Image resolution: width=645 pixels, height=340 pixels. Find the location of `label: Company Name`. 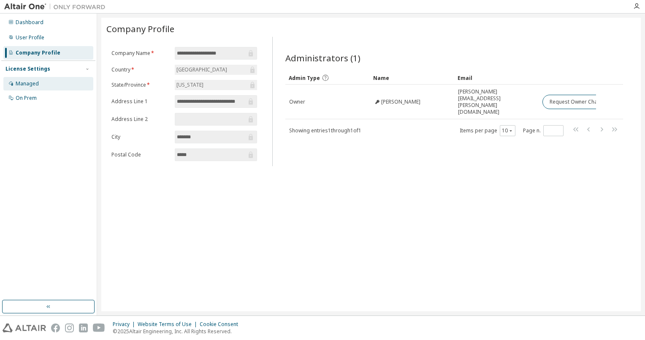

label: Company Name is located at coordinates (141, 53).